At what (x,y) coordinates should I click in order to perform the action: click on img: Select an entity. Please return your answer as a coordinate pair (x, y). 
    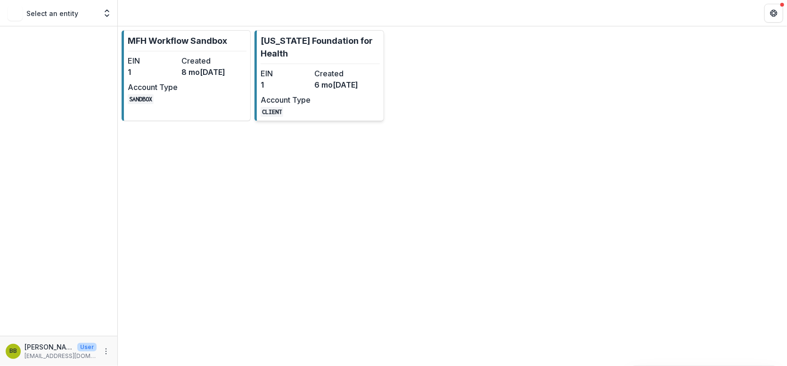
    Looking at the image, I should click on (15, 13).